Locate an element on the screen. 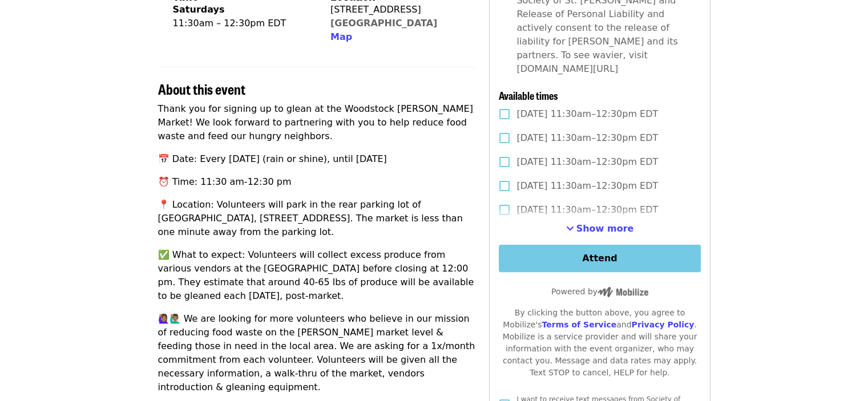 This screenshot has width=868, height=401. p: 🙋🏽‍♀️🙋🏽‍♂️ We are looking for more volunteers who believe in our mission of reducing food waste o... is located at coordinates (317, 354).